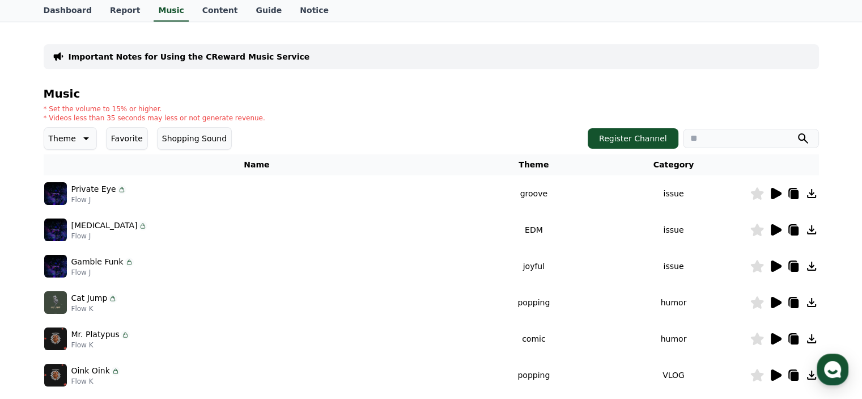 This screenshot has width=862, height=399. I want to click on td: comic, so click(534, 339).